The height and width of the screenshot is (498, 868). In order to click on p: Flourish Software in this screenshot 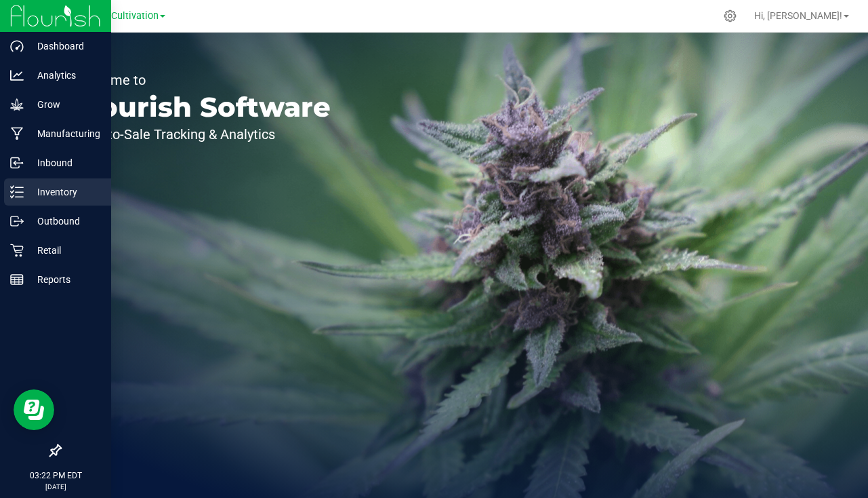, I will do `click(202, 108)`.